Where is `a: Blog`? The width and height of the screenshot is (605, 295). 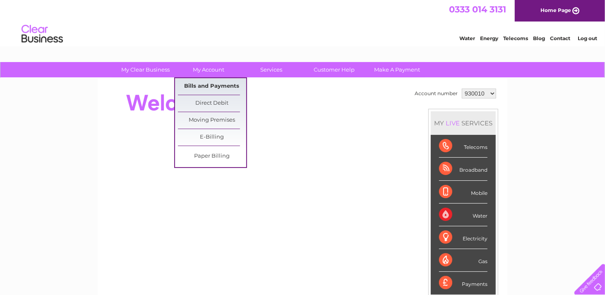 a: Blog is located at coordinates (539, 38).